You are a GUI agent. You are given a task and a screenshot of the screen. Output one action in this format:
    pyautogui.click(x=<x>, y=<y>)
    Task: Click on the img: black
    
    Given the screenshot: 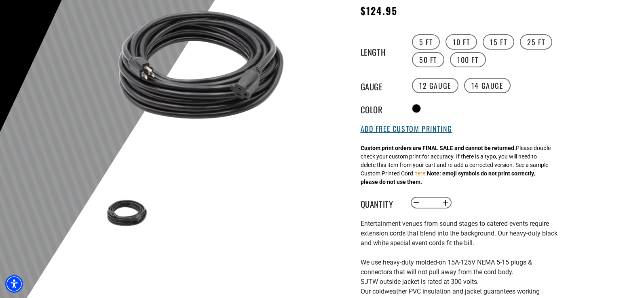 What is the action you would take?
    pyautogui.click(x=127, y=213)
    